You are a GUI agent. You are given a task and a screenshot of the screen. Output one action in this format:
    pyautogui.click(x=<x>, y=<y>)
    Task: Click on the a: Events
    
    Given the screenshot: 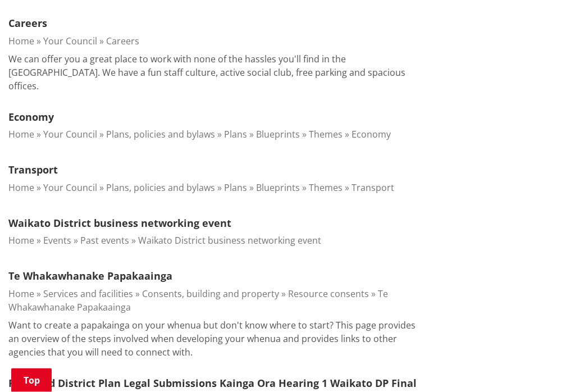 What is the action you would take?
    pyautogui.click(x=58, y=241)
    